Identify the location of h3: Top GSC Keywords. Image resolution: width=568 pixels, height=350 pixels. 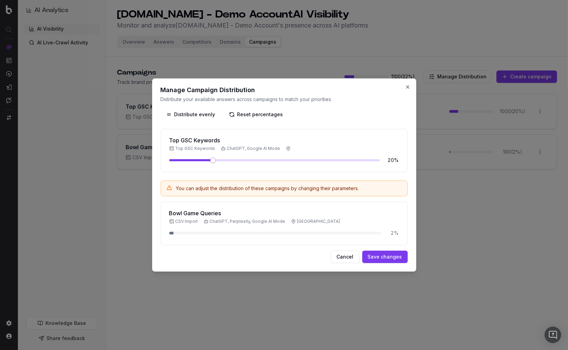
(230, 140).